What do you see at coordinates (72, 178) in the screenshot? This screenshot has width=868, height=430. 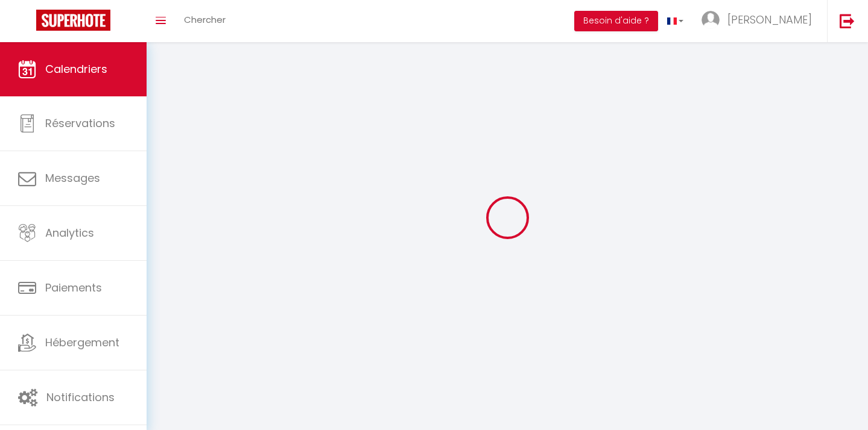 I see `span: Messages` at bounding box center [72, 178].